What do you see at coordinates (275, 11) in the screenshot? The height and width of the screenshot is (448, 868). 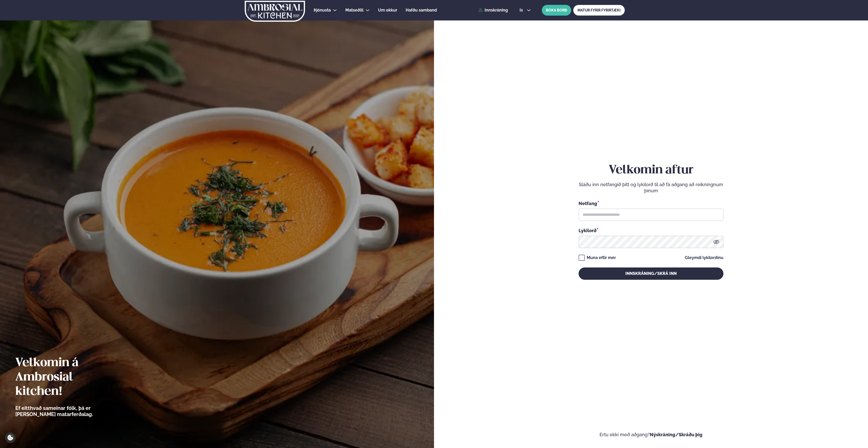 I see `img: logo` at bounding box center [275, 11].